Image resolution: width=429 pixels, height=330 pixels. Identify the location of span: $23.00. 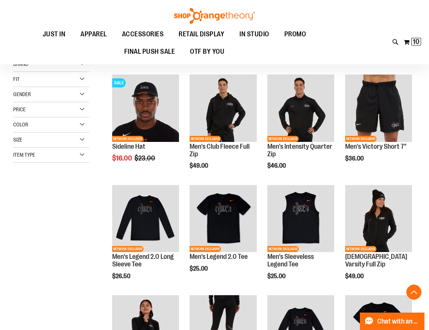
(146, 158).